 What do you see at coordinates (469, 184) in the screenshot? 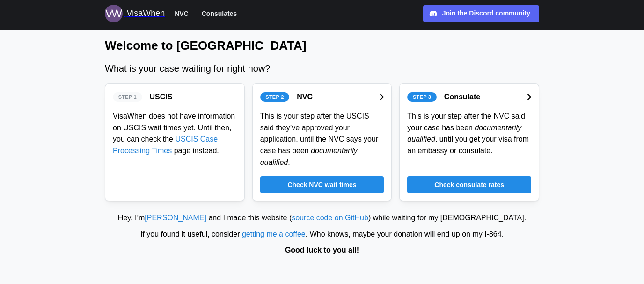
I see `span: Check consulate rates` at bounding box center [469, 184].